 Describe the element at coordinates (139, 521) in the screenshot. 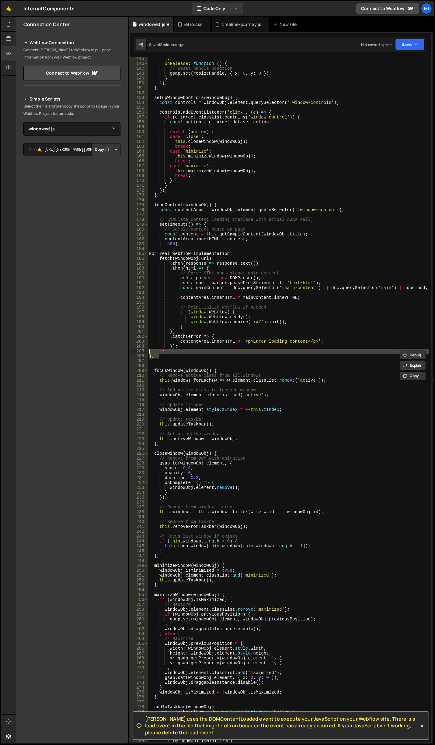

I see `div: 240` at that location.